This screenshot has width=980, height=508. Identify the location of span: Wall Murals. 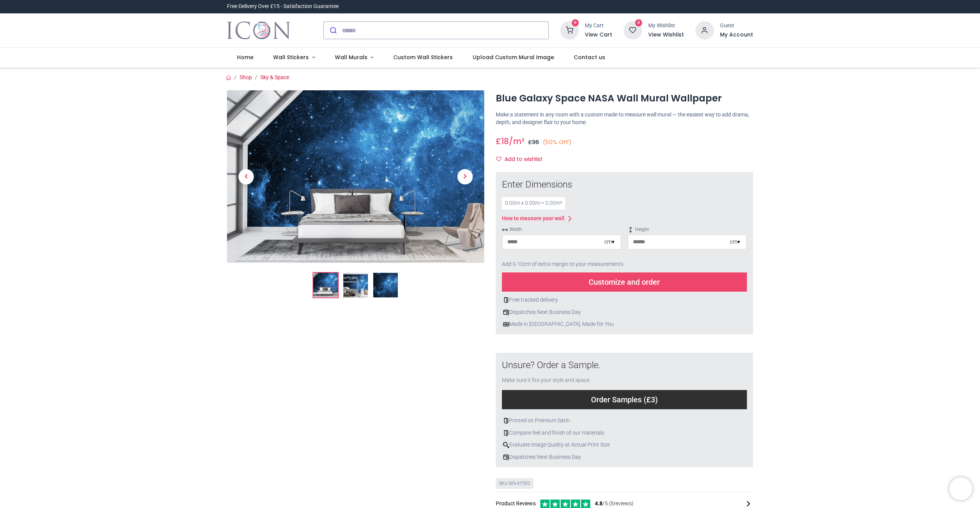
(351, 57).